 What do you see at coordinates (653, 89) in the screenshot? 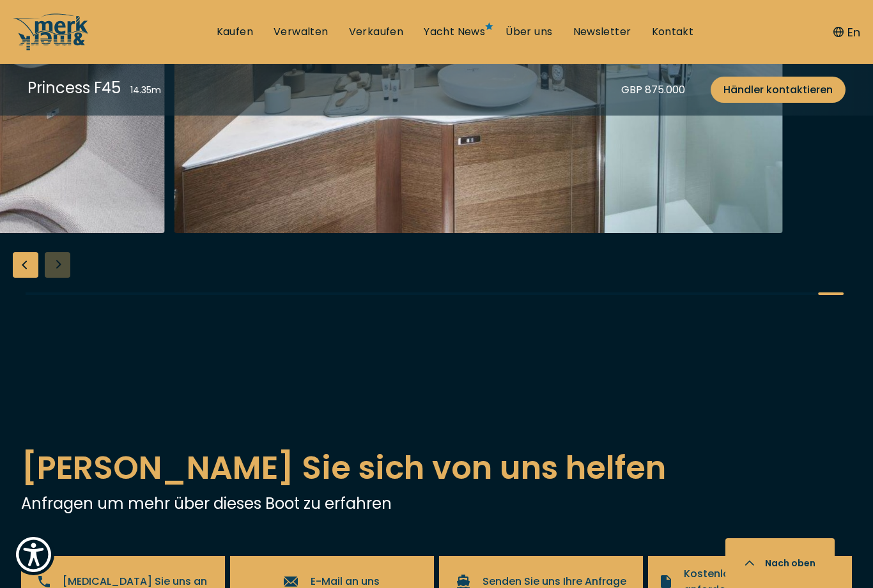
I see `div: GBP 875.000` at bounding box center [653, 89].